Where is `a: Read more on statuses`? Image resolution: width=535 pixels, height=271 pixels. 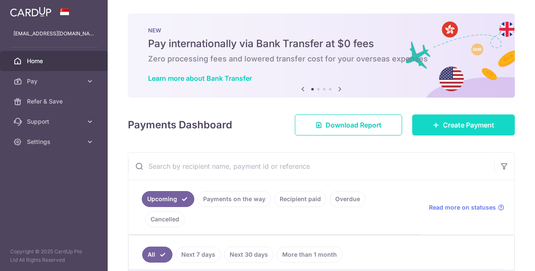
a: Read more on statuses is located at coordinates (467, 207).